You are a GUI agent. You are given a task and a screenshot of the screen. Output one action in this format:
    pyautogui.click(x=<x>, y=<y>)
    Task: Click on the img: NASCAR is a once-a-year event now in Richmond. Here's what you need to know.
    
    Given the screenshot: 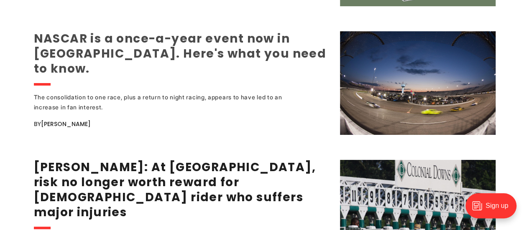 What is the action you would take?
    pyautogui.click(x=417, y=83)
    